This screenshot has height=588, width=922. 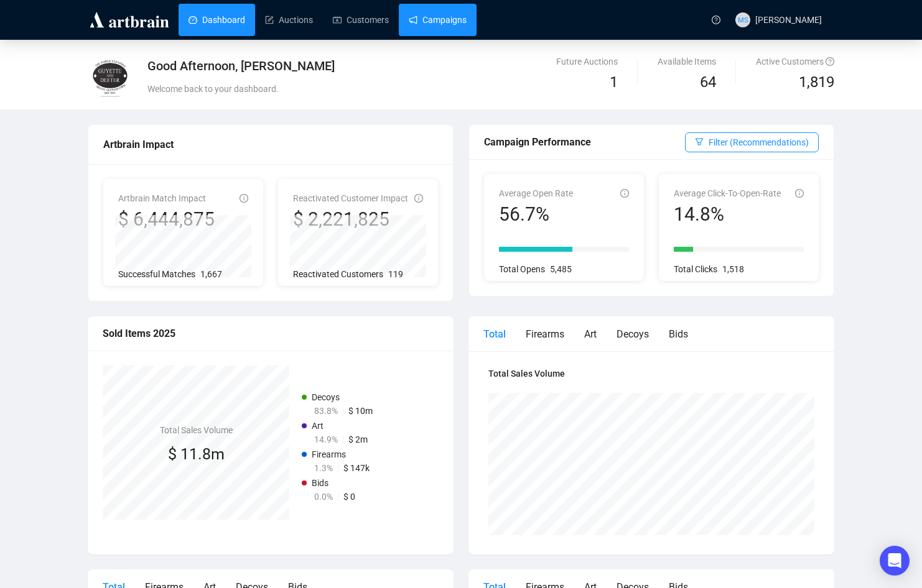 I want to click on span: $ 10m, so click(x=360, y=411).